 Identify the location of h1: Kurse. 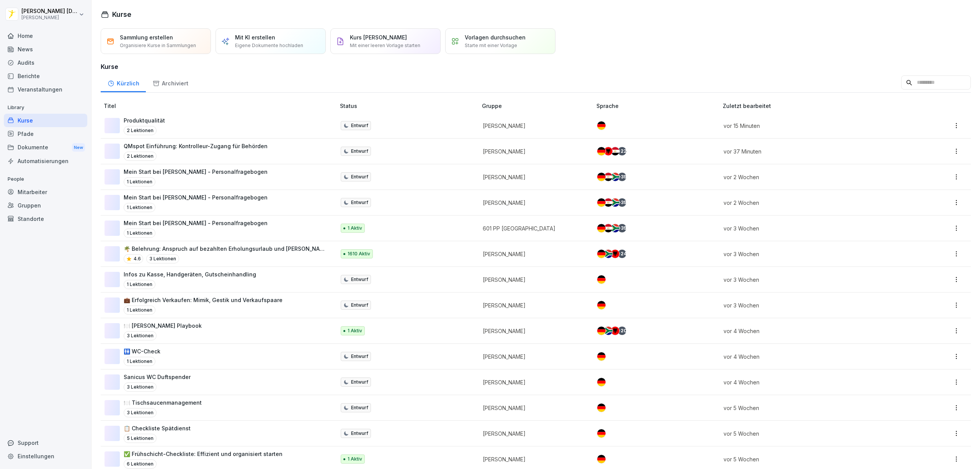
(121, 14).